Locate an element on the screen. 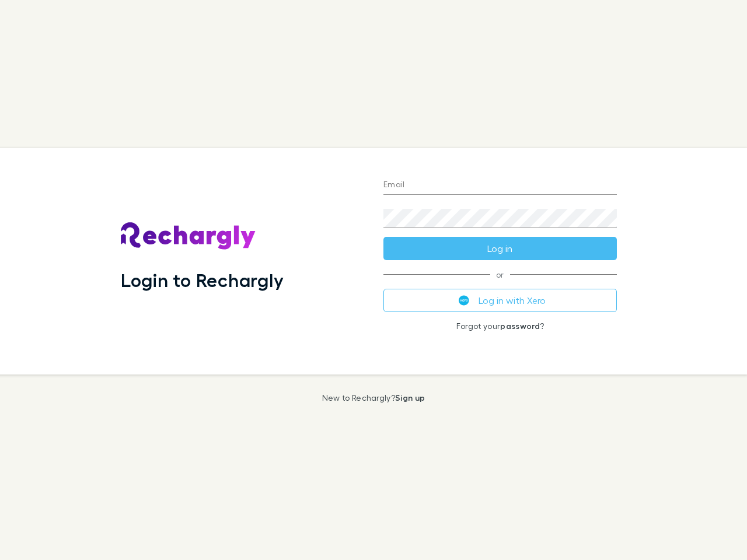  a: Sign up is located at coordinates (409, 397).